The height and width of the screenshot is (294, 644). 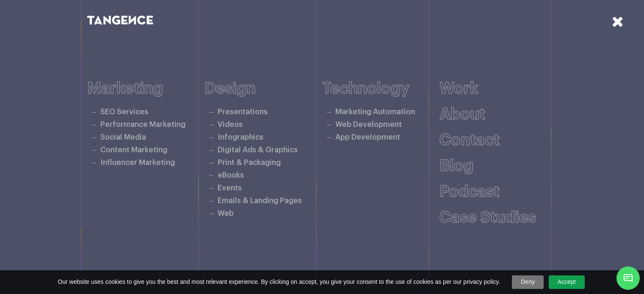 What do you see at coordinates (249, 162) in the screenshot?
I see `a: Print & Packaging` at bounding box center [249, 162].